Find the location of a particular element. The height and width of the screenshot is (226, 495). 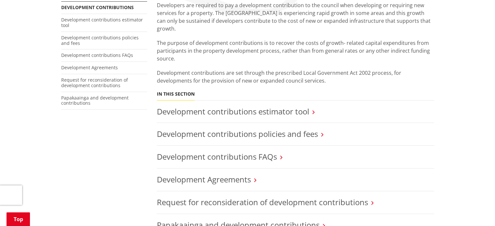

a: Papakaainga and development contributions is located at coordinates (95, 101).